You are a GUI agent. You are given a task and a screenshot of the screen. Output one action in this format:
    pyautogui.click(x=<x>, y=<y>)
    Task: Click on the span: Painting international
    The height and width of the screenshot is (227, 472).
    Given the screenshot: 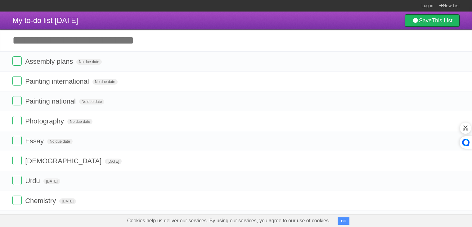 What is the action you would take?
    pyautogui.click(x=58, y=81)
    